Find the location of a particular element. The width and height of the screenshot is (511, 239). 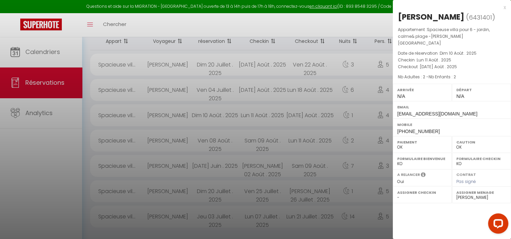

label: Départ is located at coordinates (482, 90).